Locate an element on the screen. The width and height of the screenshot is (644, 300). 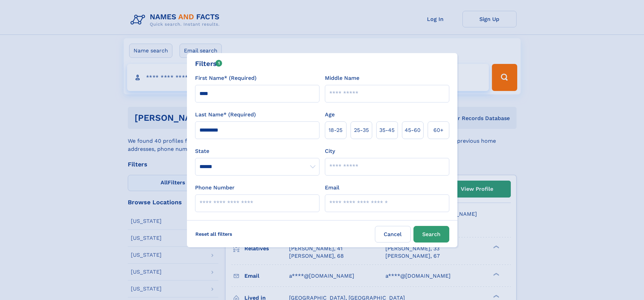
label: State is located at coordinates (257, 151).